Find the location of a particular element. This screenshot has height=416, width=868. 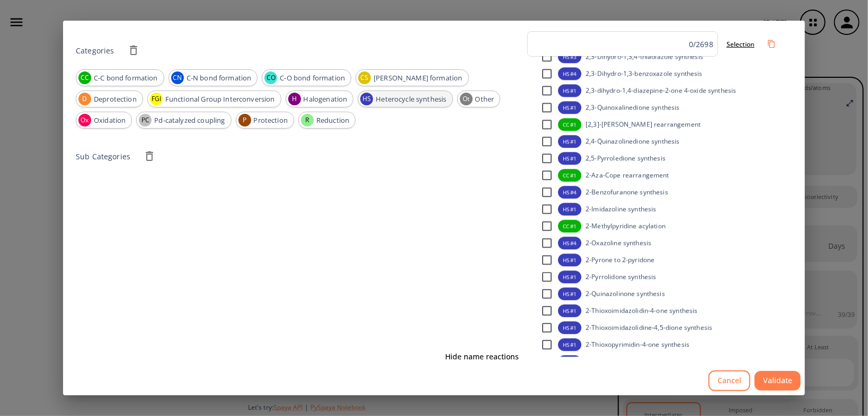

div: RReduction is located at coordinates (327, 120).